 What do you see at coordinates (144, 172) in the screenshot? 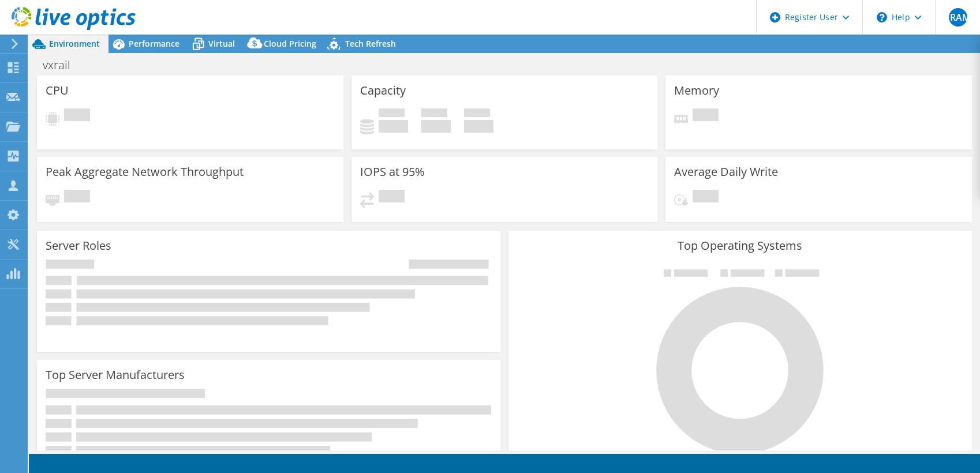
I see `h3: Peak Aggregate Network Throughput` at bounding box center [144, 172].